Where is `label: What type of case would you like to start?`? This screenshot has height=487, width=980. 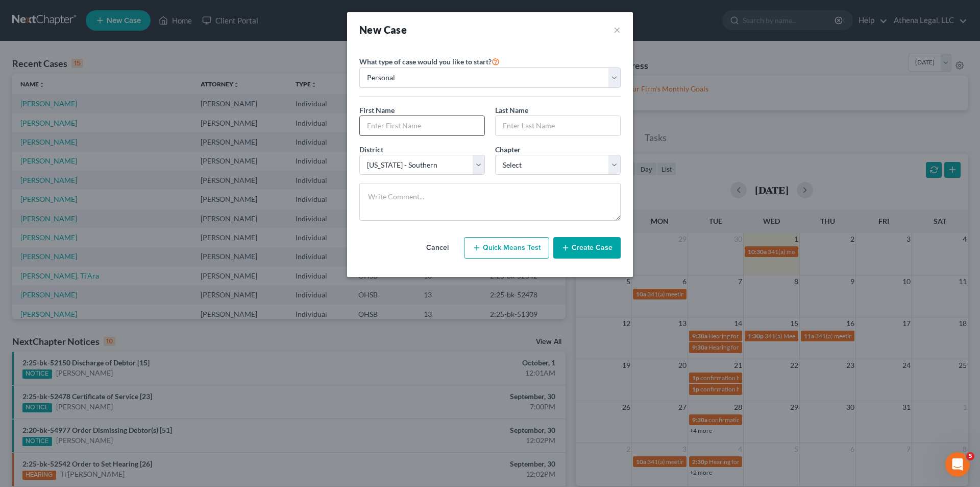
label: What type of case would you like to start? is located at coordinates (429, 62).